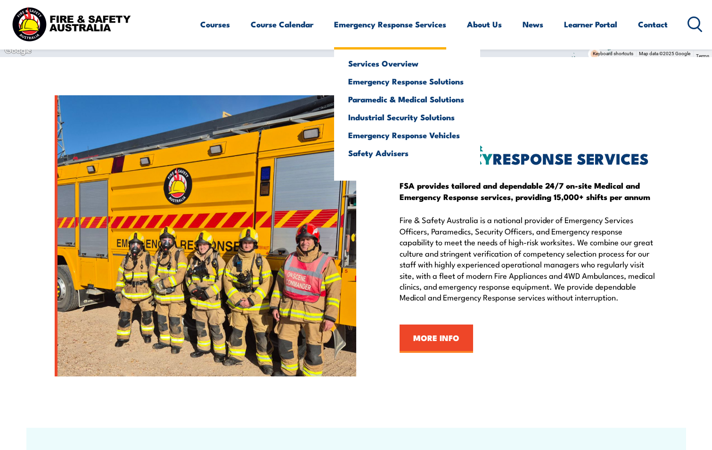 The width and height of the screenshot is (712, 450). I want to click on a: Services Overview, so click(407, 63).